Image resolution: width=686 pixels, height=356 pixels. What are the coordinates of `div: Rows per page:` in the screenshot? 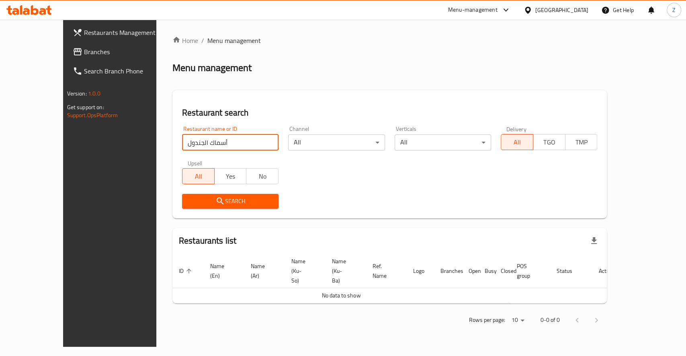 It's located at (518, 321).